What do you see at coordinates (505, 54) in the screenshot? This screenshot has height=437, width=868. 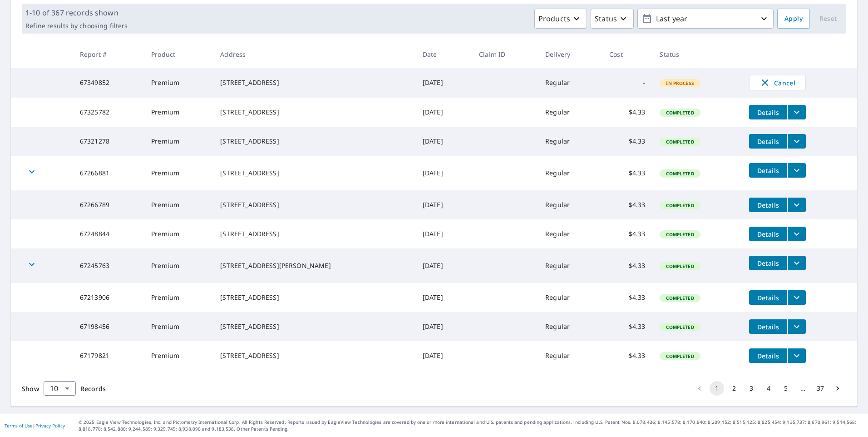 I see `th: Claim ID` at bounding box center [505, 54].